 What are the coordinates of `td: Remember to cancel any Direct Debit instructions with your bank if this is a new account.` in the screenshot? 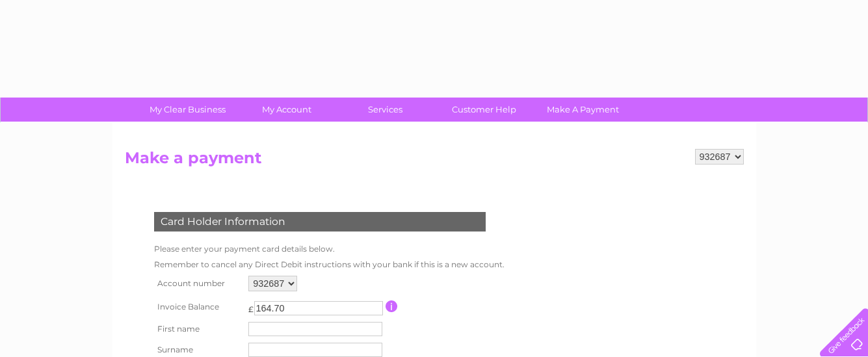 It's located at (329, 265).